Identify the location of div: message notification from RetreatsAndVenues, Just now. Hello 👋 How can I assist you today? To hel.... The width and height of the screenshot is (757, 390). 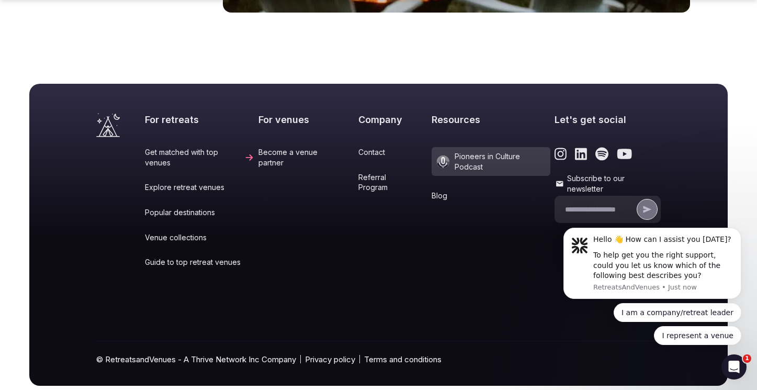
(105, 45).